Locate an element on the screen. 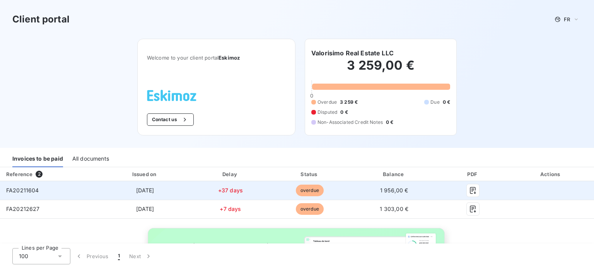 Image resolution: width=594 pixels, height=269 pixels. div: Invoices to be paid is located at coordinates (38, 159).